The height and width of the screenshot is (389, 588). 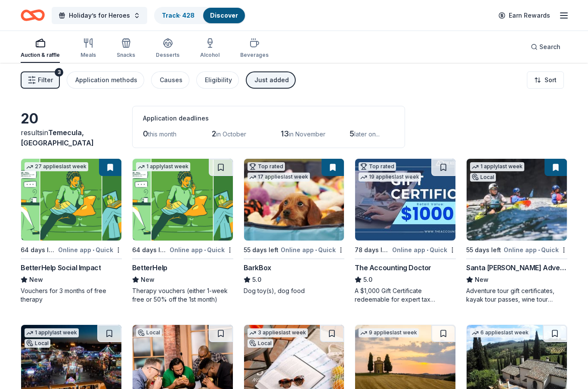 I want to click on span: Search, so click(x=549, y=46).